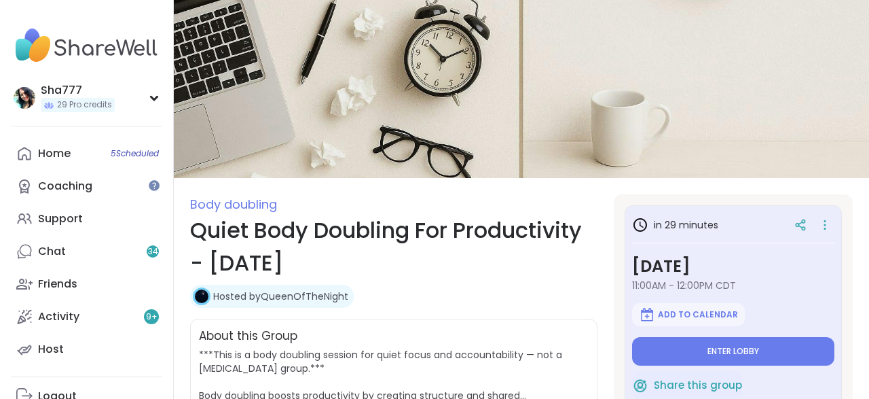  Describe the element at coordinates (86, 251) in the screenshot. I see `a: Chat34` at that location.